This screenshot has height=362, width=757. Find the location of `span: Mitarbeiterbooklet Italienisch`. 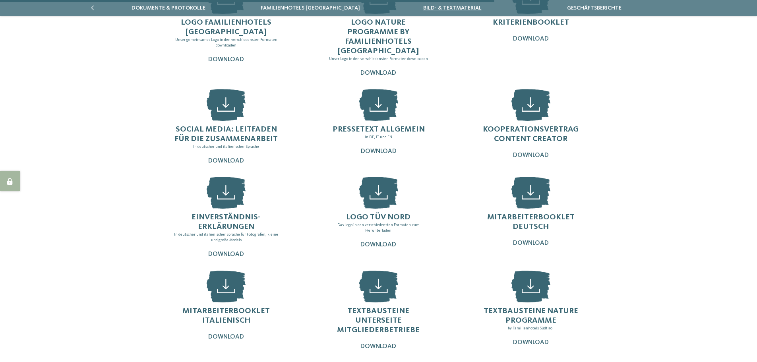

span: Mitarbeiterbooklet Italienisch is located at coordinates (226, 316).